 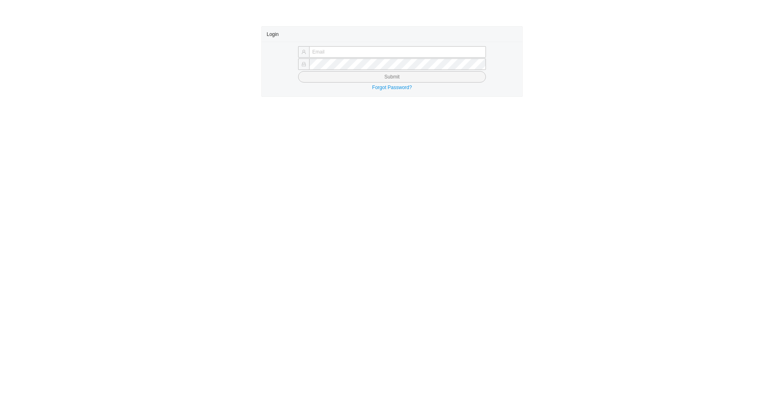 I want to click on a: Forgot Password?, so click(x=392, y=87).